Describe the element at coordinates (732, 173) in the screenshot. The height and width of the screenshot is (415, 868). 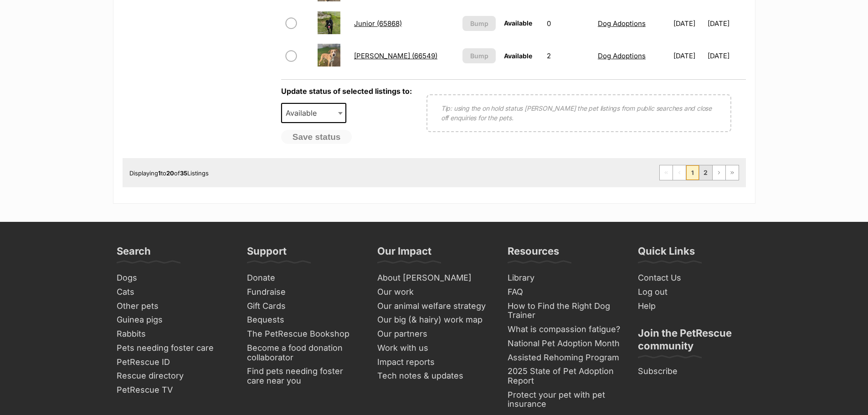
I see `a: Last page` at that location.